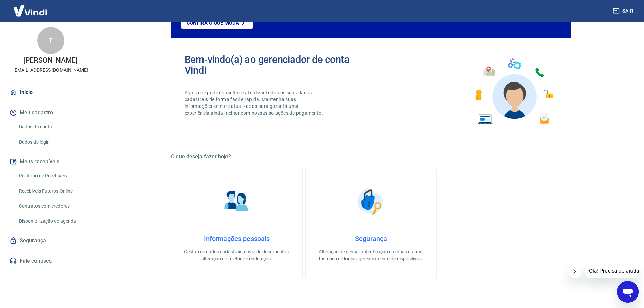 This screenshot has width=644, height=308. What do you see at coordinates (371, 255) in the screenshot?
I see `p: Alteração de senha, autenticação em duas etapas, histórico de logins, gerenciamento de dispositivos.` at bounding box center [371, 255].